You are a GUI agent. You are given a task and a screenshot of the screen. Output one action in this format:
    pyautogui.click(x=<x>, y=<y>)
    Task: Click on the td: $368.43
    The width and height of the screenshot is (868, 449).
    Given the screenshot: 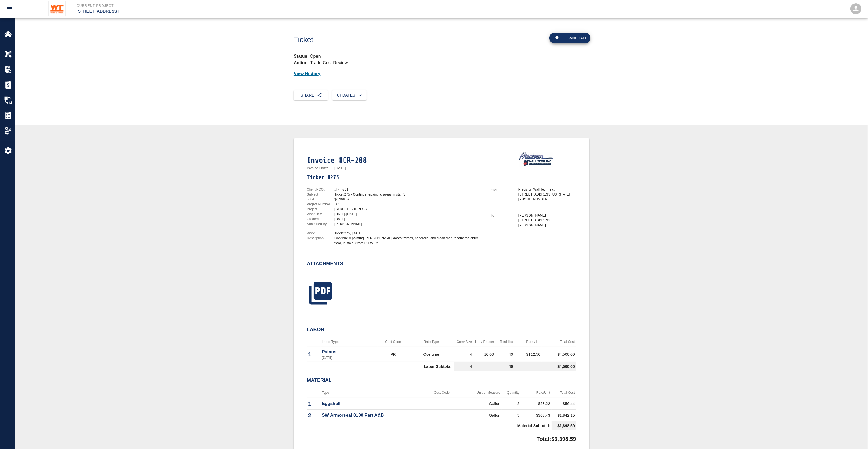 What is the action you would take?
    pyautogui.click(x=536, y=415)
    